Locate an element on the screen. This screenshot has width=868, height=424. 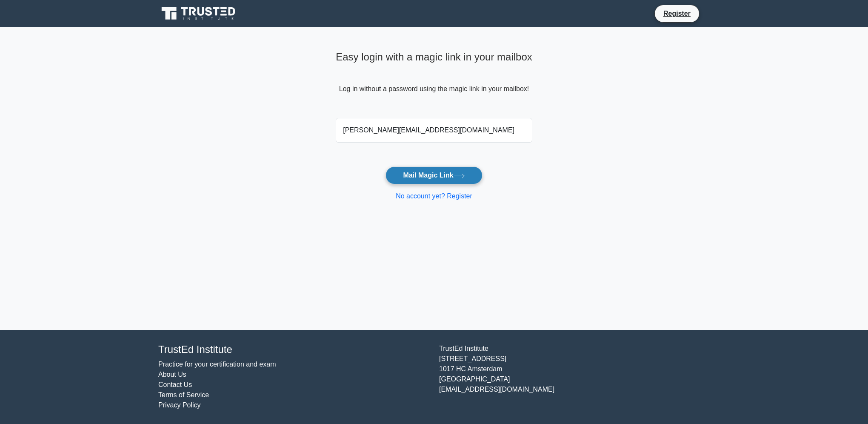
a: About Us is located at coordinates (173, 374).